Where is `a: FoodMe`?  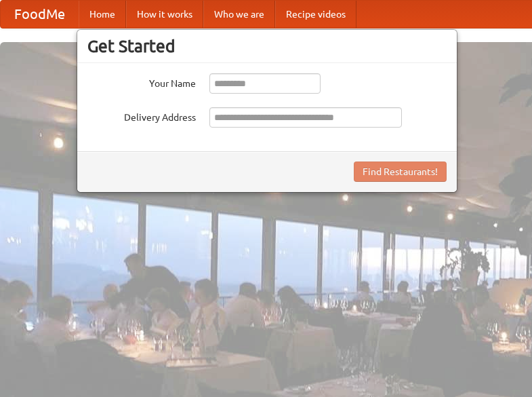
a: FoodMe is located at coordinates (39, 14).